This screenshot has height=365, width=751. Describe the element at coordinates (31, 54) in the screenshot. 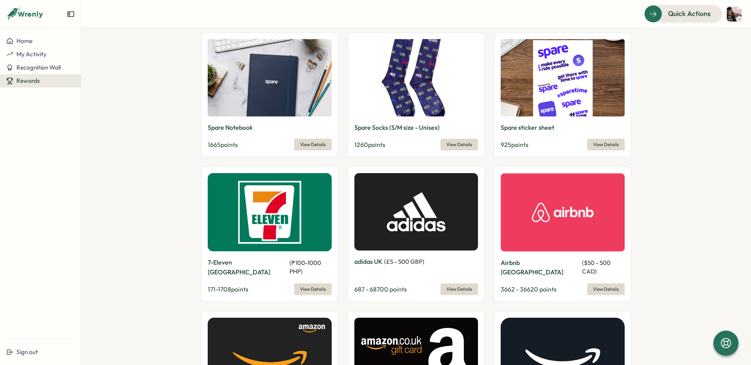

I see `span: My Activity` at that location.